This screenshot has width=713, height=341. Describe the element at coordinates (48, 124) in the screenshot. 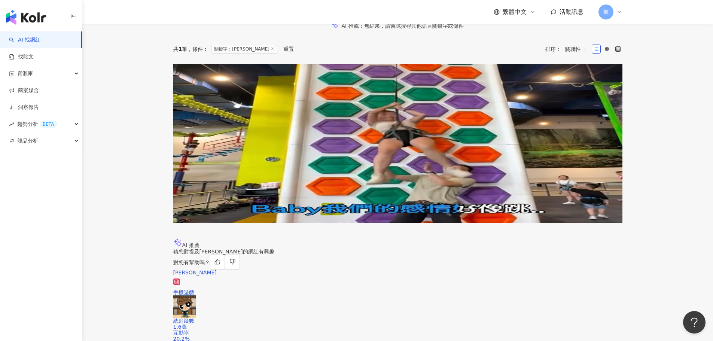

I see `div: BETA` at that location.